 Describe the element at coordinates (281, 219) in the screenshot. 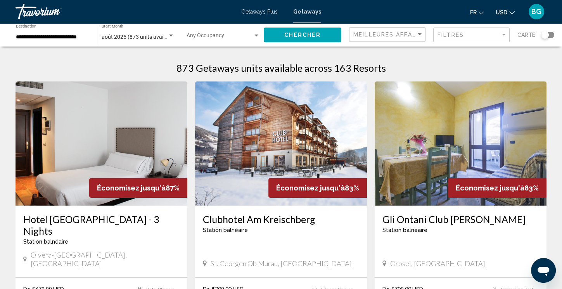

I see `a: Clubhotel Am Kreischberg` at that location.